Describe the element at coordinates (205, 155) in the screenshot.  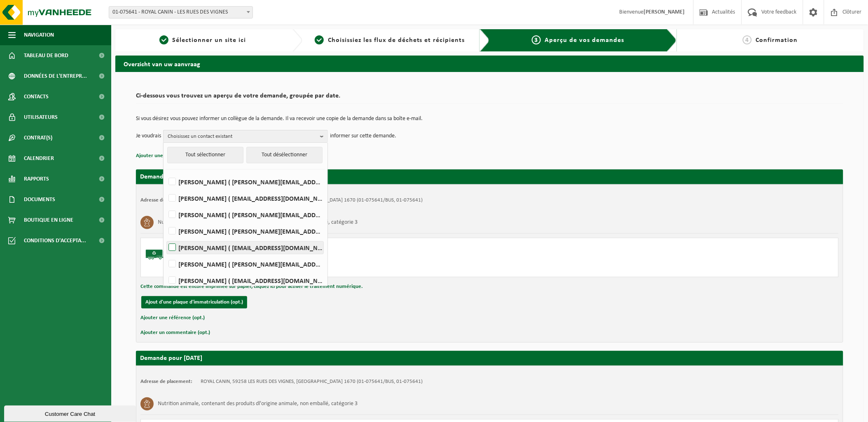
I see `button: Tout sélectionner` at that location.